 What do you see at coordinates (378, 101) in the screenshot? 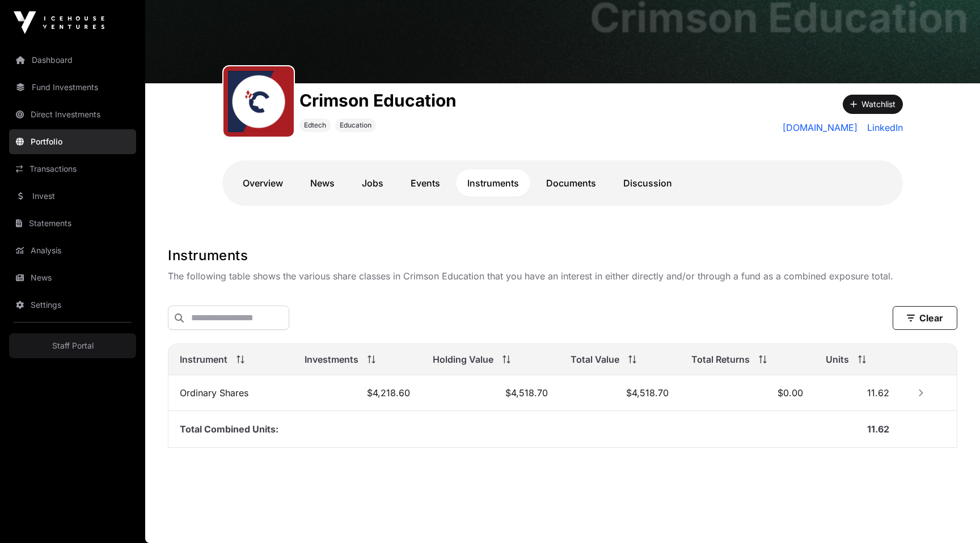
I see `h1: Crimson Education` at bounding box center [378, 101].